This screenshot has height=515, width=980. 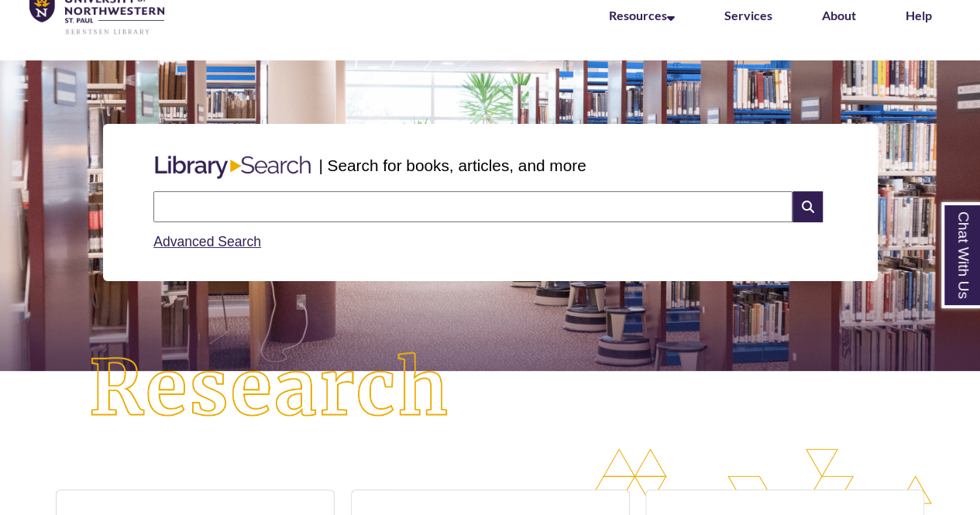 What do you see at coordinates (207, 241) in the screenshot?
I see `a: Advanced Search` at bounding box center [207, 241].